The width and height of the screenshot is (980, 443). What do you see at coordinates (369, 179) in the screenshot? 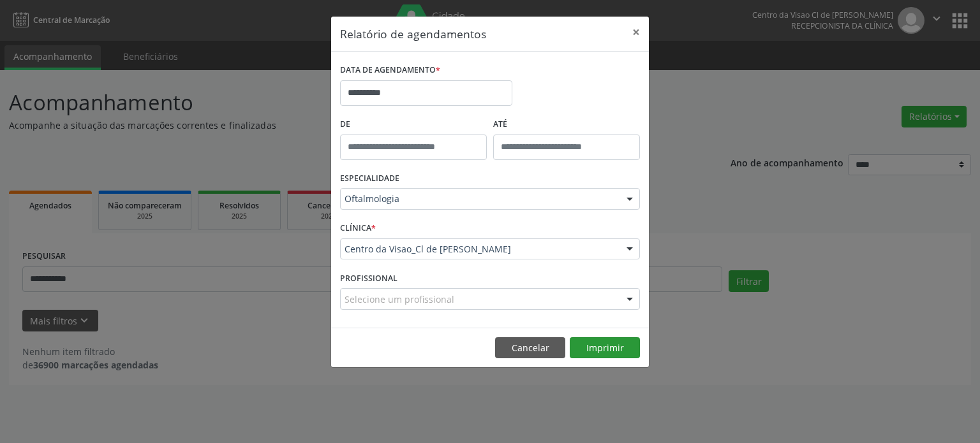
I see `label: ESPECIALIDADE` at bounding box center [369, 179].